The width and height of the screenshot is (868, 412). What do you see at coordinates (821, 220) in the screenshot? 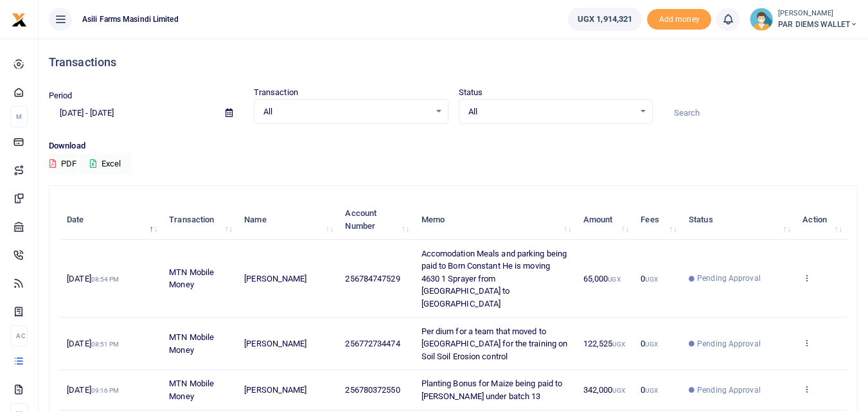
I see `th: Action: activate to sort column ascending` at bounding box center [821, 220].